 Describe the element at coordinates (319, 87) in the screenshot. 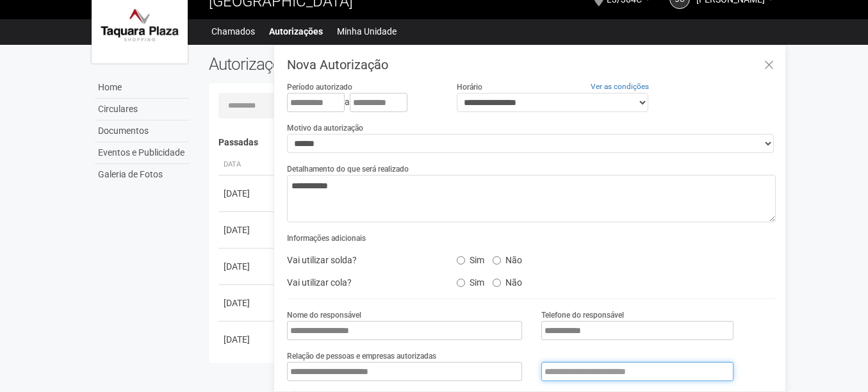

I see `label: Período autorizado` at that location.